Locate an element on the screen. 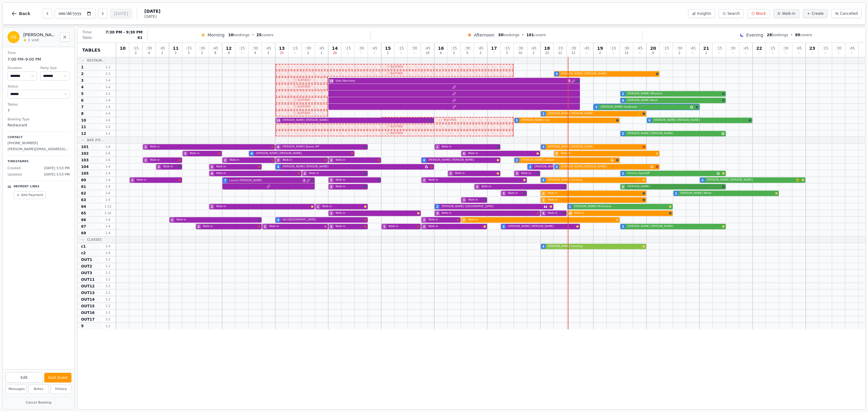 This screenshot has height=412, width=868. button: Notes is located at coordinates (39, 389).